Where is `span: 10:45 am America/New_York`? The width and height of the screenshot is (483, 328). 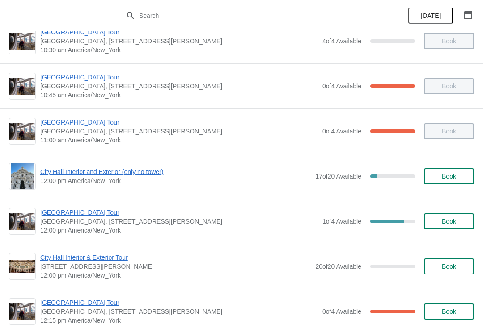
span: 10:45 am America/New_York is located at coordinates (179, 95).